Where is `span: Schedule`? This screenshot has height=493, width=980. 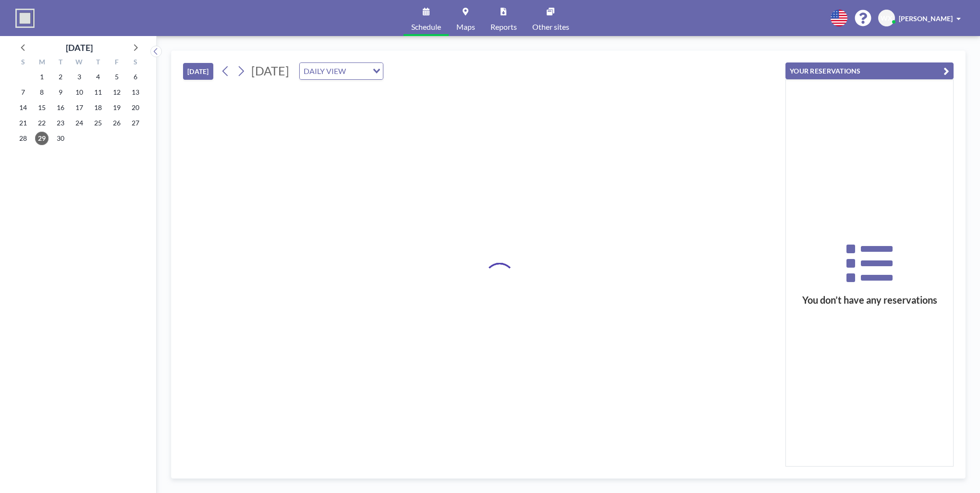
span: Schedule is located at coordinates (426, 27).